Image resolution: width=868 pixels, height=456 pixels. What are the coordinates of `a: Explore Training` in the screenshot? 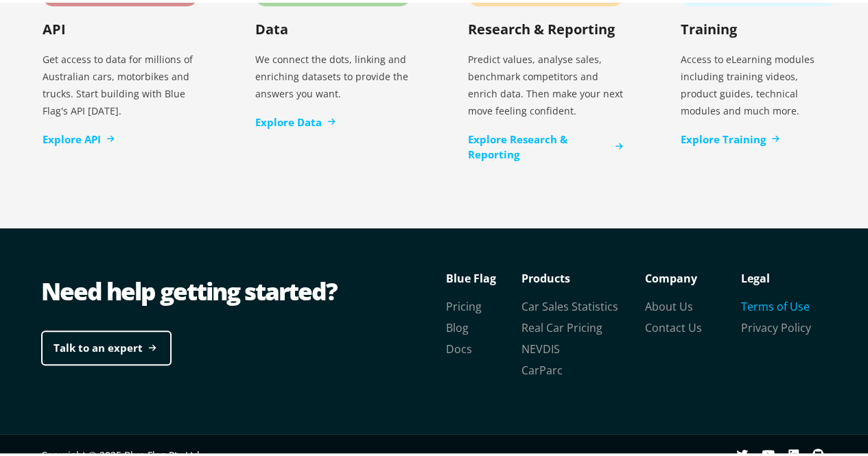 It's located at (730, 136).